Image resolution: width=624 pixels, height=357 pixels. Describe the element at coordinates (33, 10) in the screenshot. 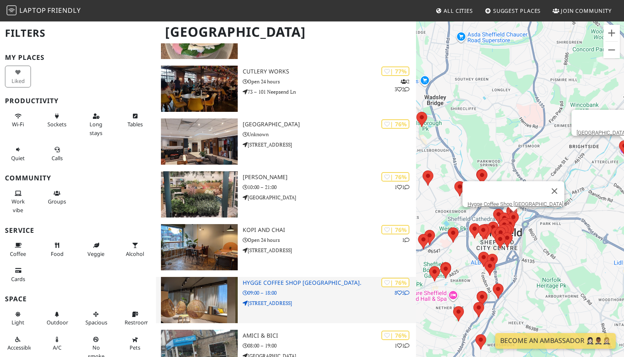

I see `span: Laptop` at that location.